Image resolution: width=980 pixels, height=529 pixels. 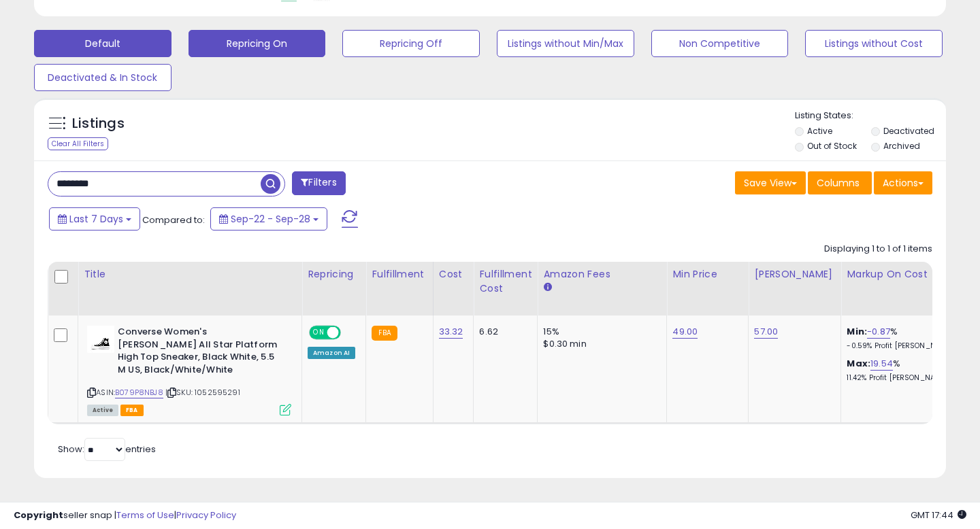 I want to click on button: Sep-22 - Sep-28, so click(x=269, y=219).